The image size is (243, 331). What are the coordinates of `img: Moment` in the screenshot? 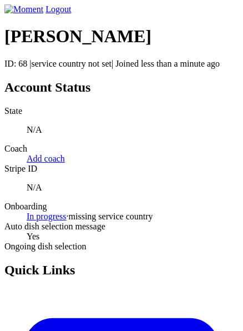 It's located at (24, 9).